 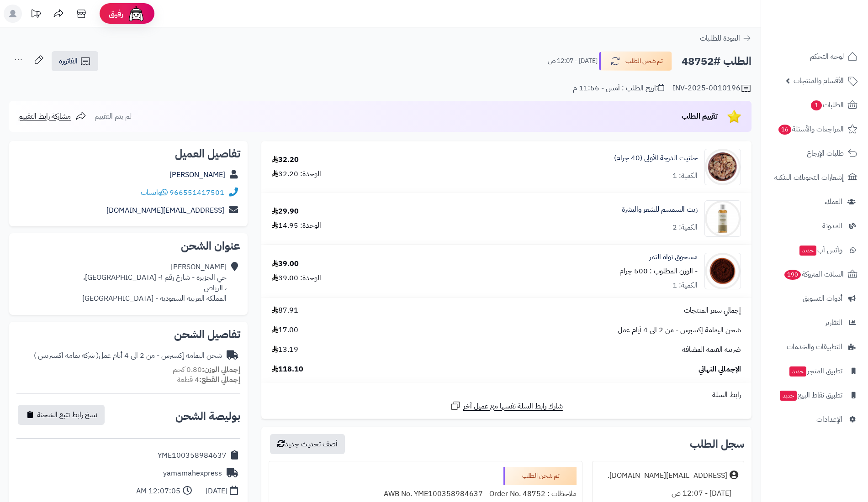 What do you see at coordinates (307, 445) in the screenshot?
I see `button: أضف تحديث جديد` at bounding box center [307, 445].